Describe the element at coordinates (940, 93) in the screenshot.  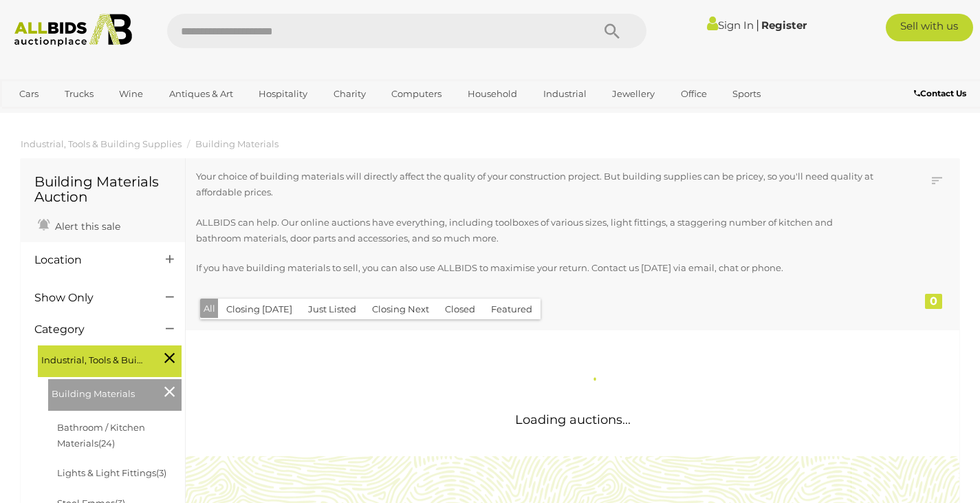
I see `b: Contact Us` at that location.